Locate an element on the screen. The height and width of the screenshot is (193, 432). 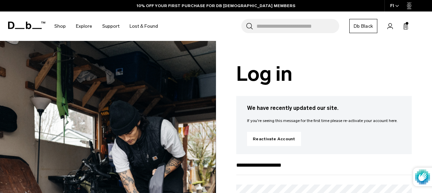
a: Shop is located at coordinates (60, 26).